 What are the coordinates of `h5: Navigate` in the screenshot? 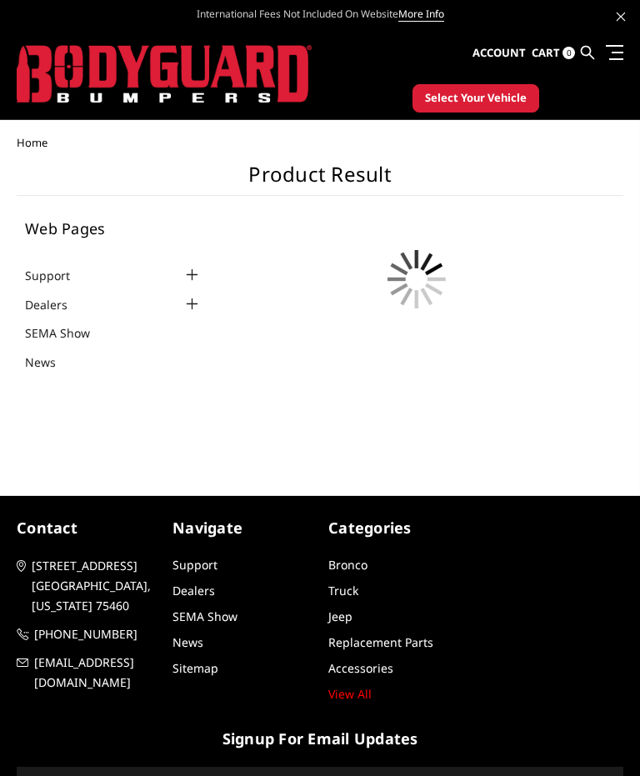 It's located at (242, 528).